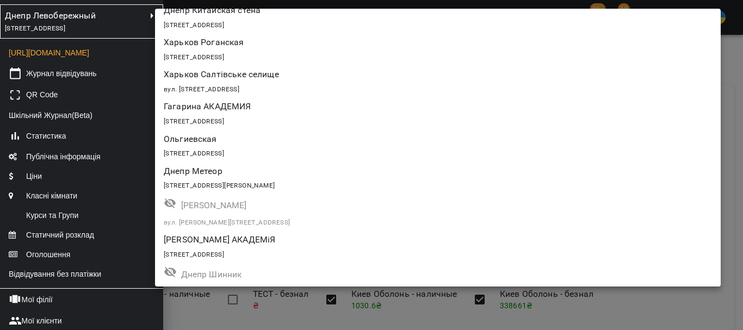  I want to click on p: Ольгиевская, so click(391, 139).